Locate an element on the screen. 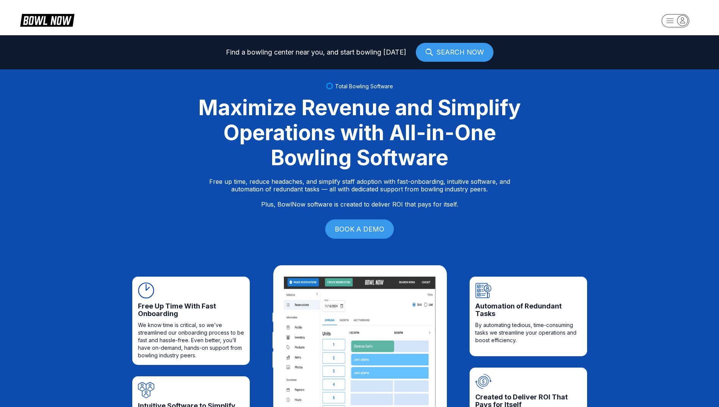 This screenshot has width=719, height=407. span: Total Bowling Software is located at coordinates (364, 86).